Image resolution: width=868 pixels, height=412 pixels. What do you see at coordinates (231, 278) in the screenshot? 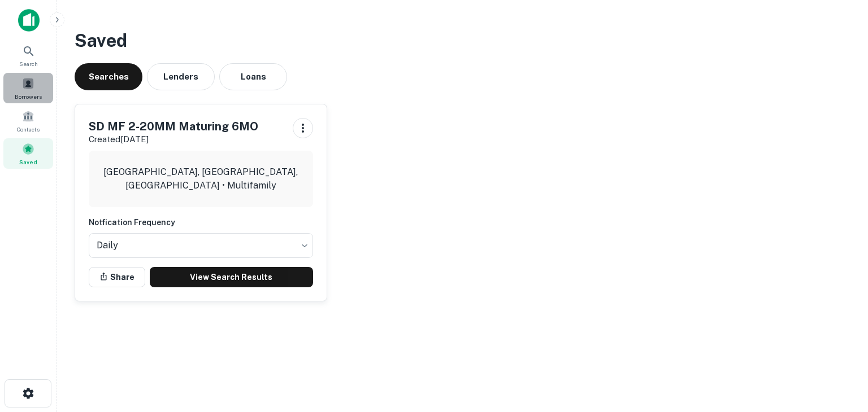
I see `a: View Search Results` at bounding box center [231, 278].